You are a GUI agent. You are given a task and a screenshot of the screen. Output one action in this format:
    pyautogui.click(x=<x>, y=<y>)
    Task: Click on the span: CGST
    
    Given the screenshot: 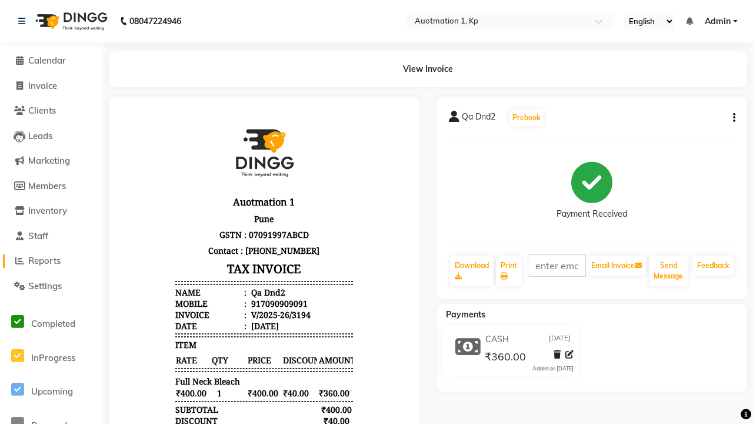 What is the action you would take?
    pyautogui.click(x=65, y=345)
    